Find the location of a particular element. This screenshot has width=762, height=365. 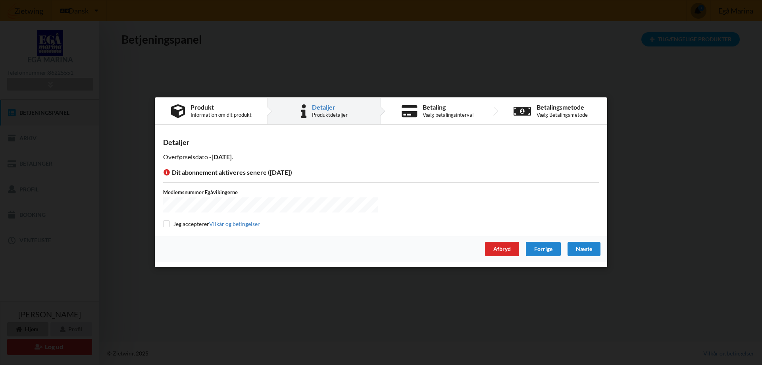

div: Information om dit produkt is located at coordinates (221, 115).